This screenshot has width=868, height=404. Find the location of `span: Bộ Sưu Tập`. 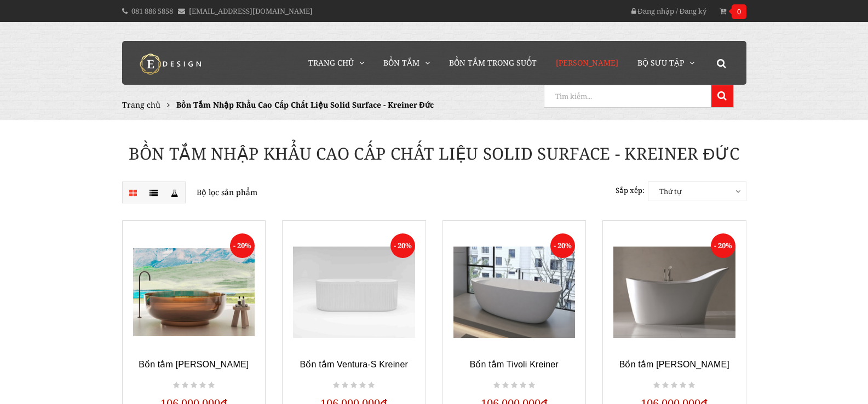

span: Bộ Sưu Tập is located at coordinates (660, 62).